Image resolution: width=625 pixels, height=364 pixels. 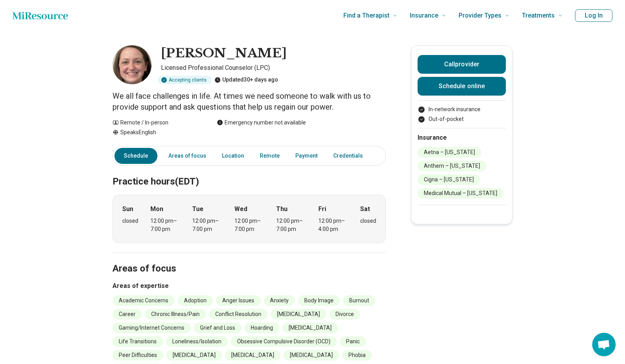 I want to click on strong: Mon, so click(x=157, y=209).